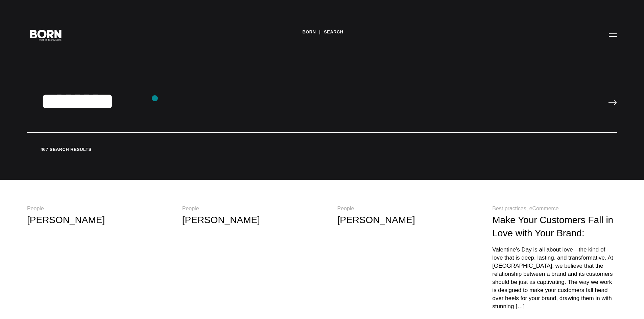  What do you see at coordinates (553, 227) in the screenshot?
I see `a: Make Your Customers Fall in Love with Your Brand:` at bounding box center [553, 227].